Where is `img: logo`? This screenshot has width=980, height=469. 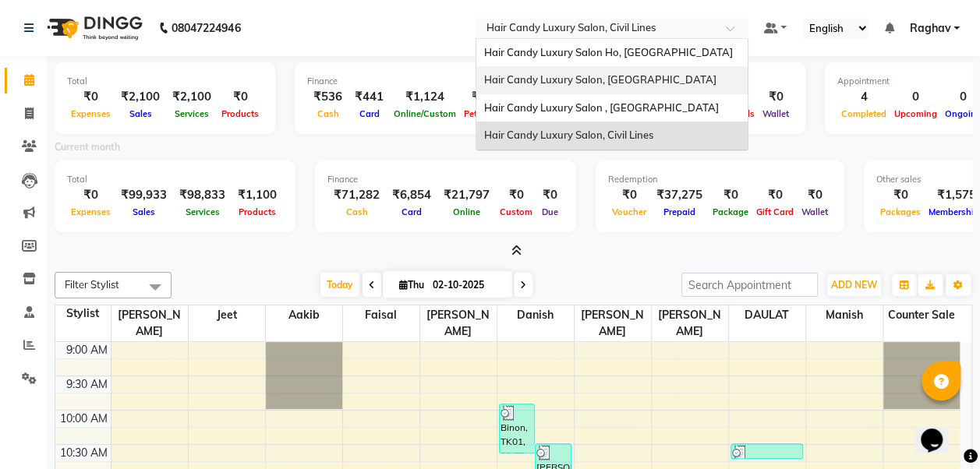
img: logo is located at coordinates (93, 28).